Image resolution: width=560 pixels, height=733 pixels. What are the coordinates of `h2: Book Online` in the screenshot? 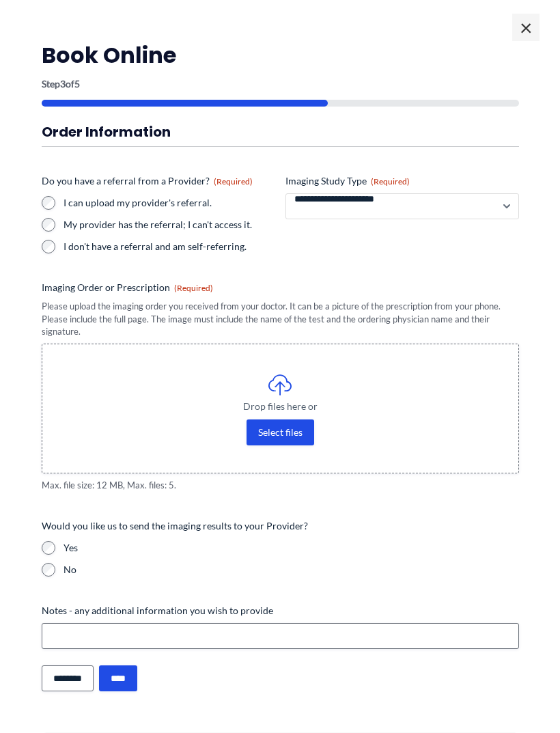 It's located at (280, 56).